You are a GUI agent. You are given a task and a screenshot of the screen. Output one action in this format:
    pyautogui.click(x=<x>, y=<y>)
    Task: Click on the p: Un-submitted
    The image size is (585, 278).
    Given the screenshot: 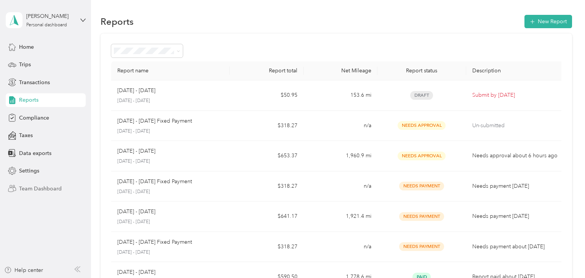 What is the action you would take?
    pyautogui.click(x=515, y=126)
    